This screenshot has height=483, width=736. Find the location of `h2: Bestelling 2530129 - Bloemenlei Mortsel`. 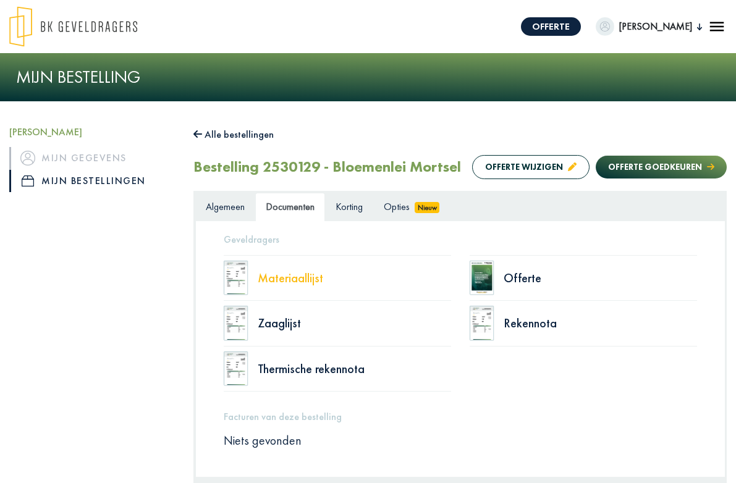

h2: Bestelling 2530129 - Bloemenlei Mortsel is located at coordinates (327, 167).